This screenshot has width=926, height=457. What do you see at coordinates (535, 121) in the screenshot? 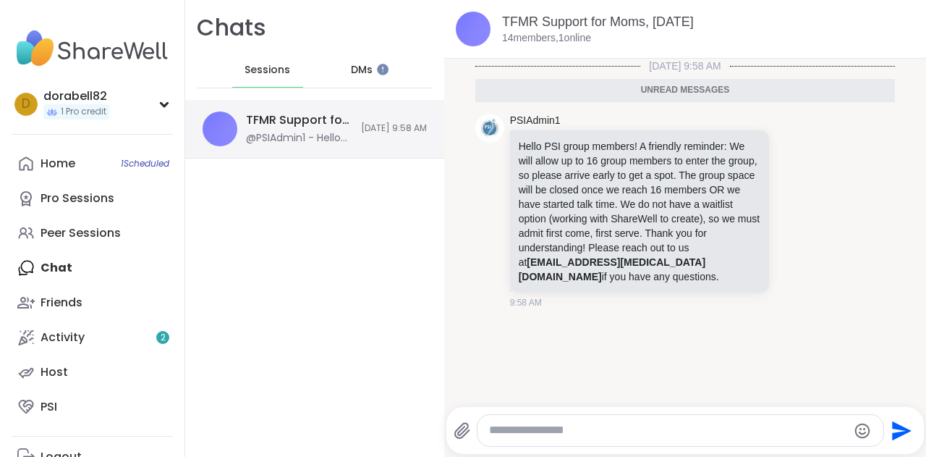
I see `a: PSIAdmin1` at bounding box center [535, 121].